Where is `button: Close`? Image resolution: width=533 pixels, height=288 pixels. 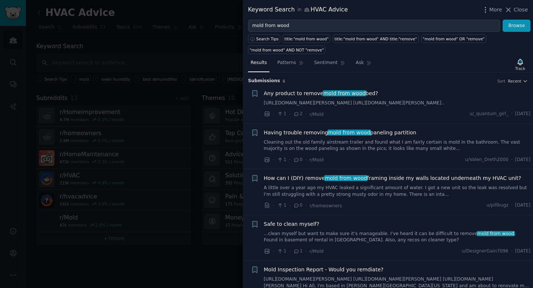 button: Close is located at coordinates (516, 10).